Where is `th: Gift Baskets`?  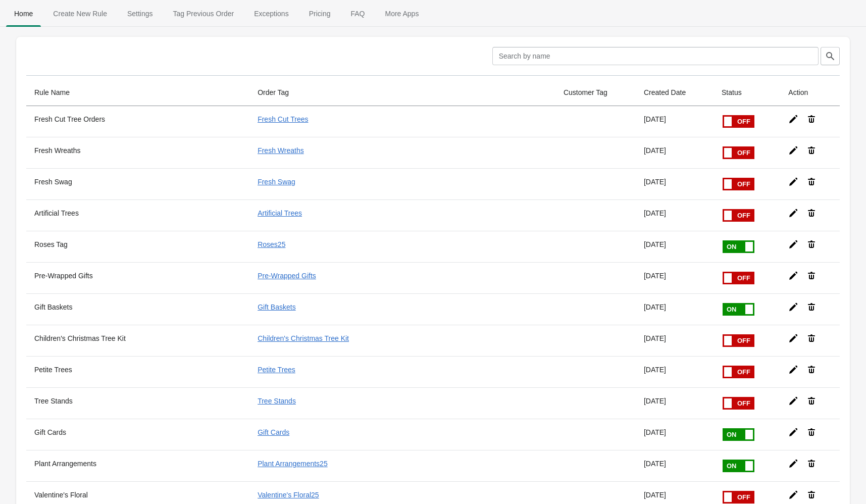 th: Gift Baskets is located at coordinates (138, 309).